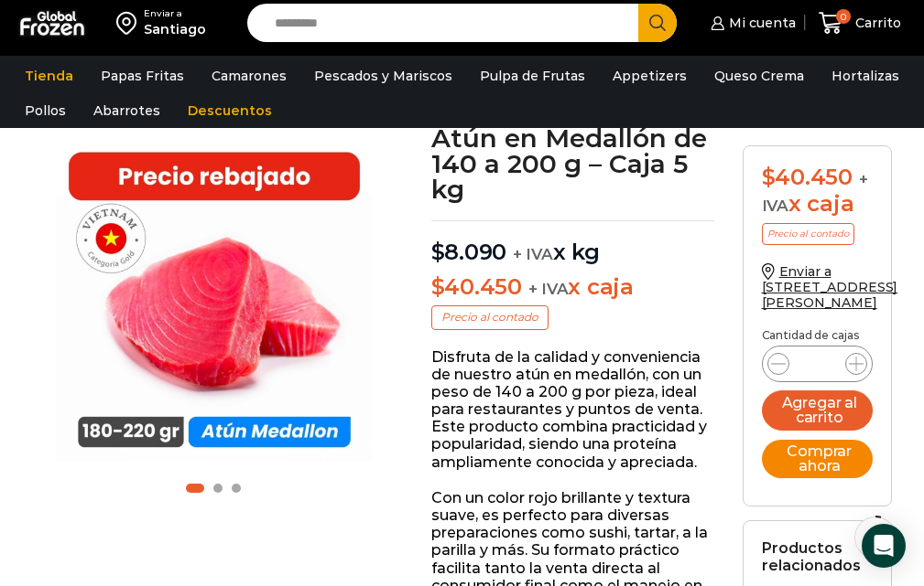  Describe the element at coordinates (817, 557) in the screenshot. I see `h2: Productos relacionados` at that location.